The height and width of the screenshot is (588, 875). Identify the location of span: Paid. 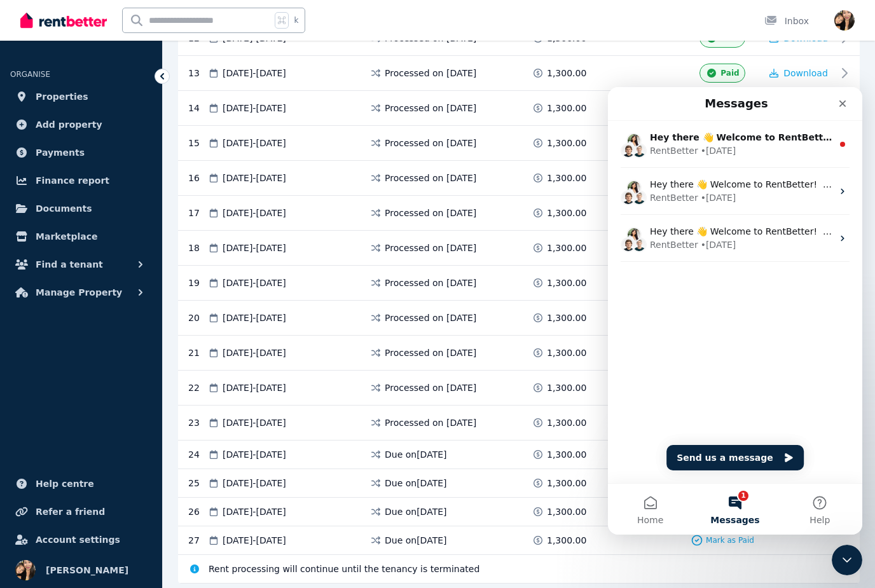
(729, 73).